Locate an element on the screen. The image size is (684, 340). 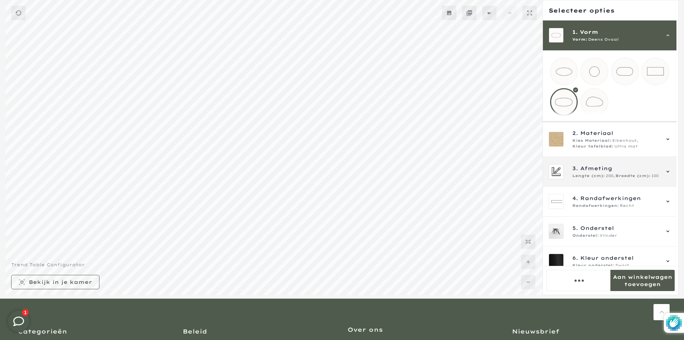
h3: Categorieën is located at coordinates (95, 331).